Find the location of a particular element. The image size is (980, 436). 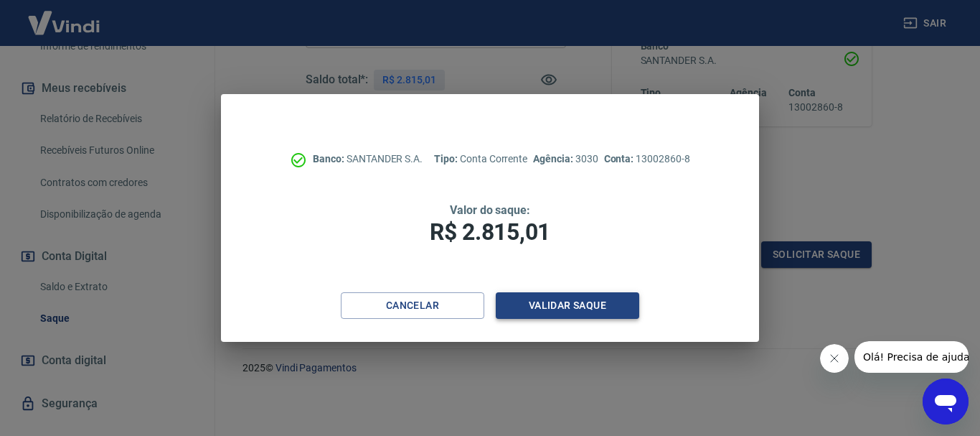

p: 3030 is located at coordinates (565, 159).